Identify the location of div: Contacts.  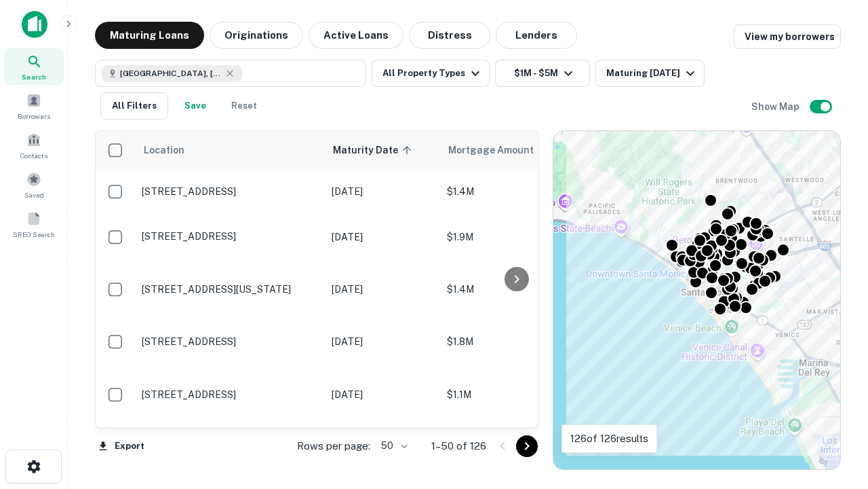
(34, 145).